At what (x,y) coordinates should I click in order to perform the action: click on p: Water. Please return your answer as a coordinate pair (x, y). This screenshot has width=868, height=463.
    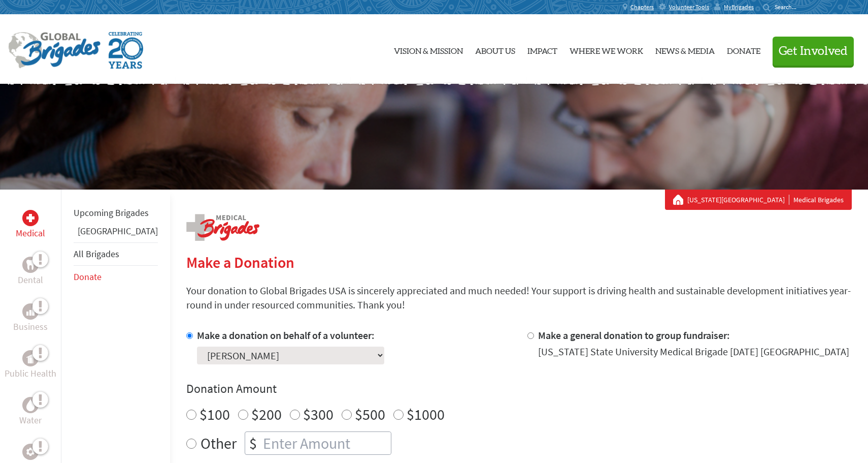
    Looking at the image, I should click on (31, 420).